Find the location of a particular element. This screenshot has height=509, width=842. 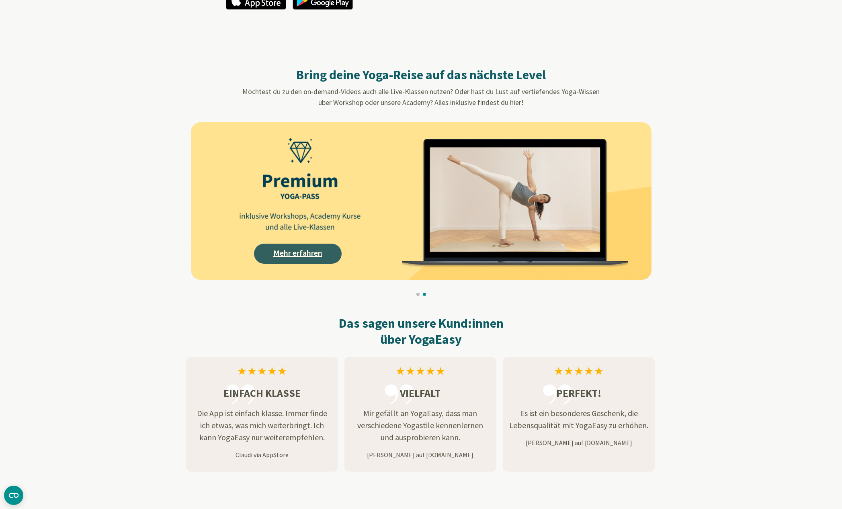

p: Claudi via AppStore is located at coordinates (262, 454).